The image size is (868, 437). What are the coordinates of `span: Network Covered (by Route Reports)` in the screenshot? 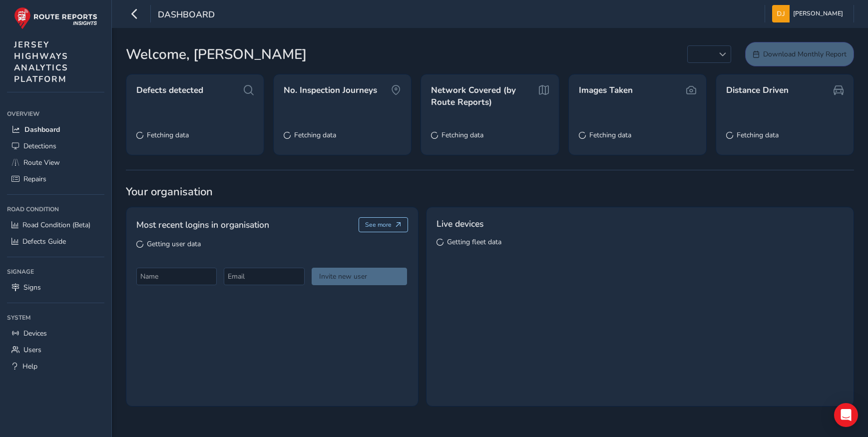 It's located at (484, 96).